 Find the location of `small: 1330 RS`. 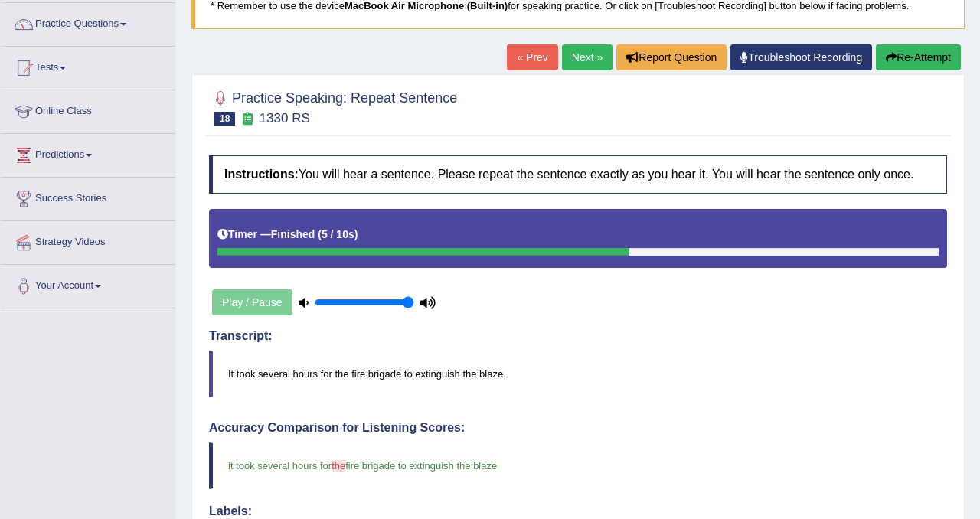

small: 1330 RS is located at coordinates (285, 118).